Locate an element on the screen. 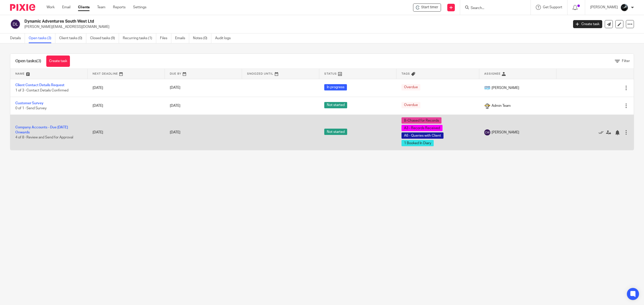 The height and width of the screenshot is (305, 644). a: Details is located at coordinates (17, 38).